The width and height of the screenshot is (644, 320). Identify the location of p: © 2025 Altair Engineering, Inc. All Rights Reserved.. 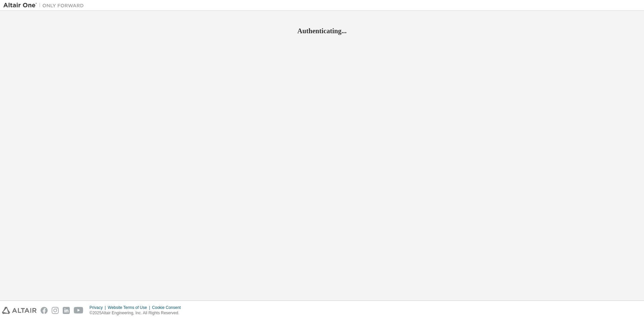
(137, 313).